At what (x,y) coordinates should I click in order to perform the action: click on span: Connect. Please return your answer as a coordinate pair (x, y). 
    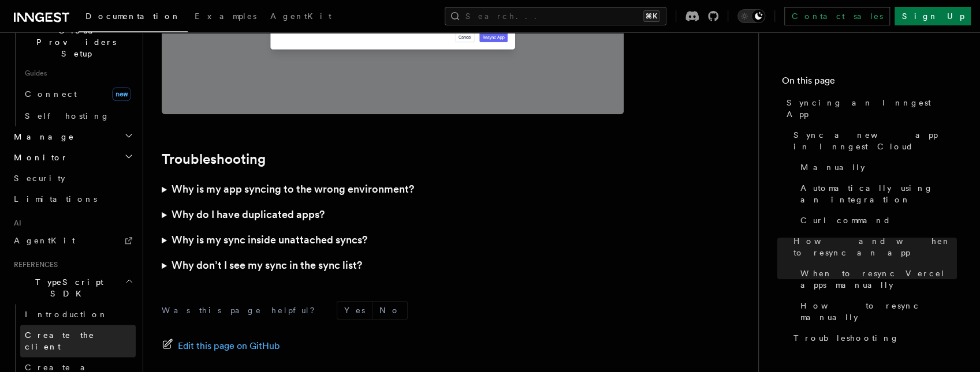
    Looking at the image, I should click on (51, 94).